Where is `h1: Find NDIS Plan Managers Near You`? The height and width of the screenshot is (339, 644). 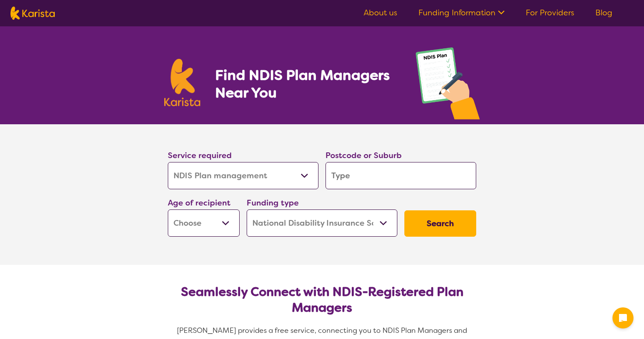 h1: Find NDIS Plan Managers Near You is located at coordinates (307, 84).